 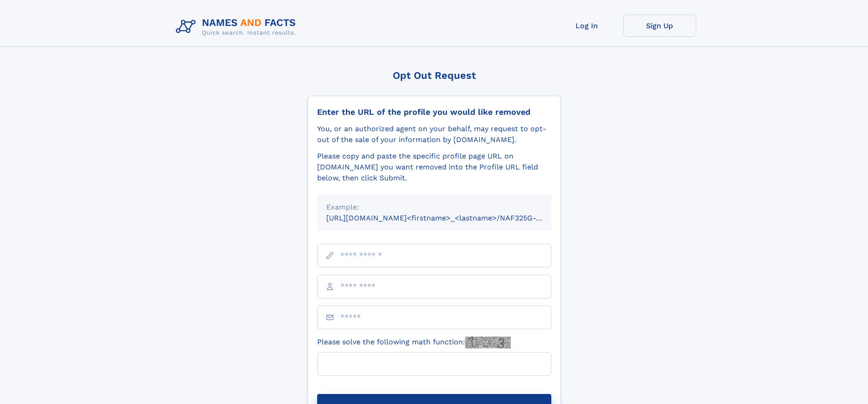 What do you see at coordinates (414, 343) in the screenshot?
I see `label: Please solve the following math function:` at bounding box center [414, 343].